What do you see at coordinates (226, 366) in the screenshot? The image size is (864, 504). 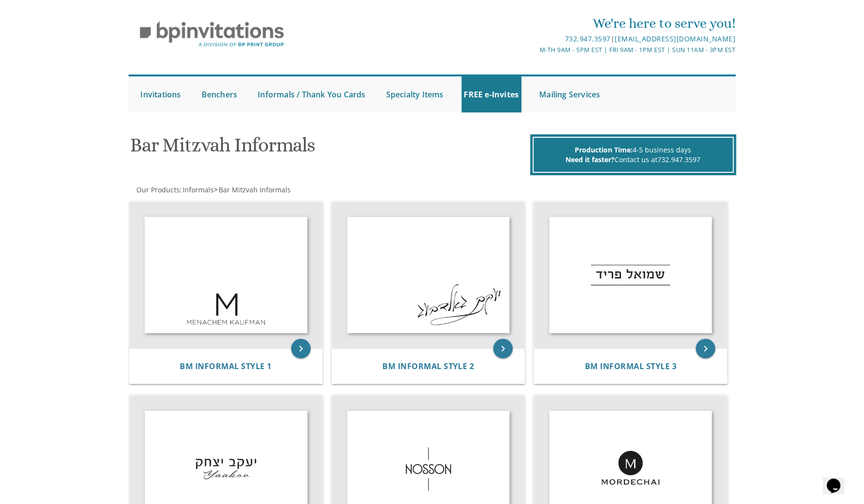 I see `a: BM Informal Style 1` at bounding box center [226, 366].